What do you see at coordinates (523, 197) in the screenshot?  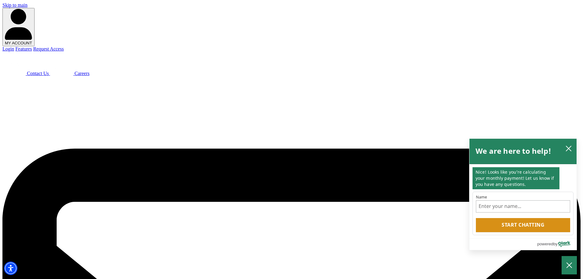 I see `label: Name` at bounding box center [523, 197].